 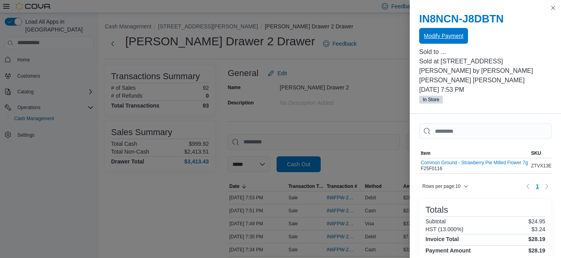 What do you see at coordinates (547, 186) in the screenshot?
I see `button: Next page` at bounding box center [547, 186].